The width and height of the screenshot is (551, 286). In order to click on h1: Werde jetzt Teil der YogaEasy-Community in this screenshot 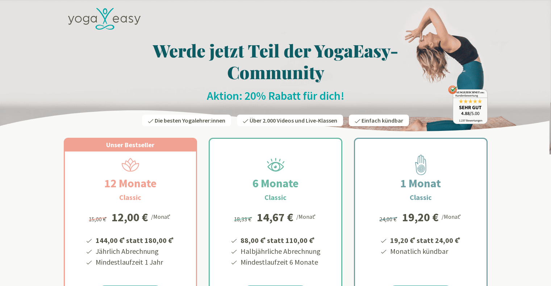, I will do `click(276, 61)`.